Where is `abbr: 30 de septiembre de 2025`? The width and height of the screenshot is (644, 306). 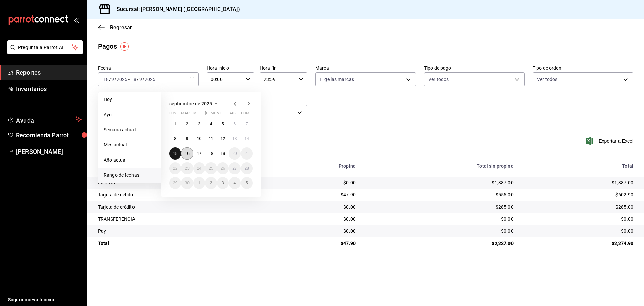 abbr: 30 de septiembre de 2025 is located at coordinates (187, 183).